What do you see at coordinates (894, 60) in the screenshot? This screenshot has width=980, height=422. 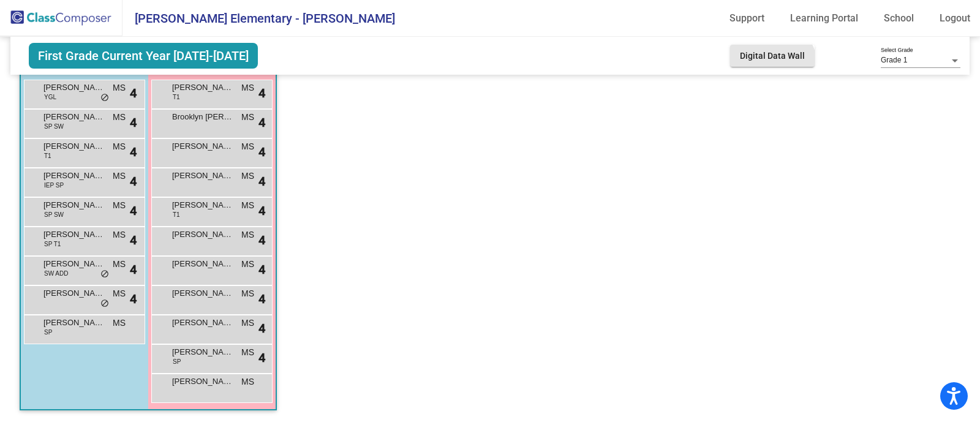 I see `span: Grade 1` at bounding box center [894, 60].